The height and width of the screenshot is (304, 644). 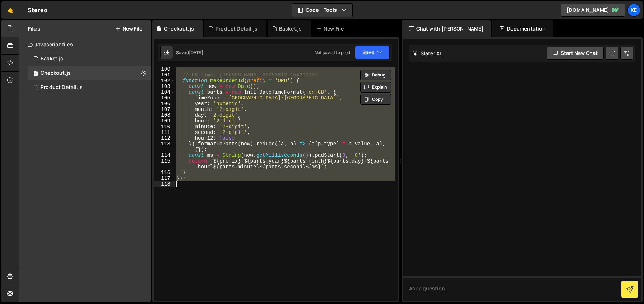 What do you see at coordinates (164, 173) in the screenshot?
I see `div: 116` at bounding box center [164, 173].